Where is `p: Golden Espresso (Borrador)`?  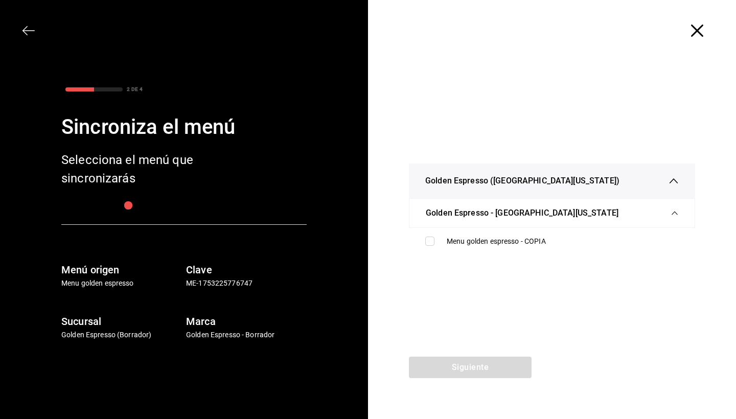
p: Golden Espresso (Borrador) is located at coordinates (122, 335).